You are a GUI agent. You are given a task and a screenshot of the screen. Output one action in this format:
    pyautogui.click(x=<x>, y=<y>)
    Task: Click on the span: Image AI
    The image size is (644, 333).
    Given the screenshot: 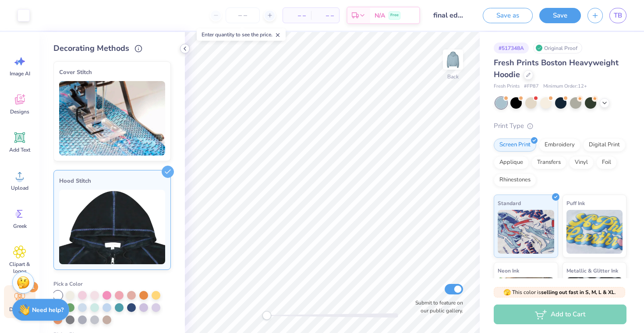 What is the action you would take?
    pyautogui.click(x=20, y=74)
    